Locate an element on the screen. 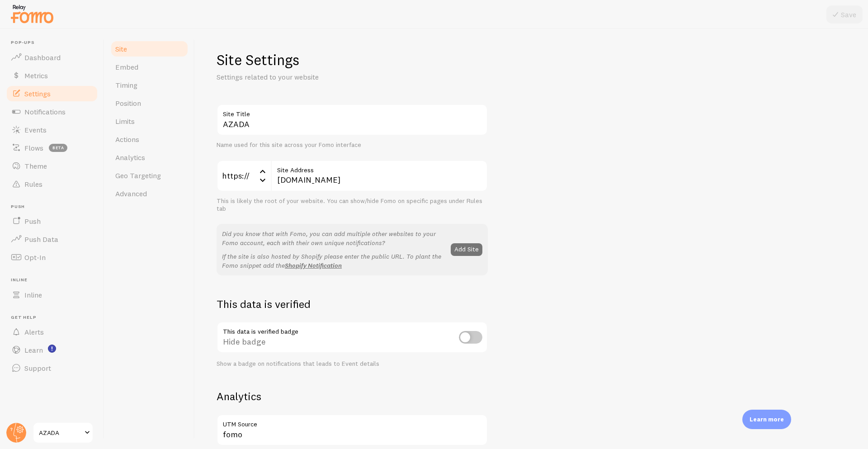 This screenshot has height=449, width=868. button: Add Site is located at coordinates (467, 249).